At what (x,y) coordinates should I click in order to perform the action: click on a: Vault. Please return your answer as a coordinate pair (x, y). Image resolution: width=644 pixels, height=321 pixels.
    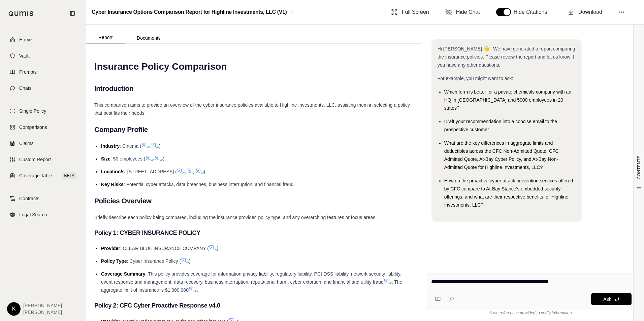
    Looking at the image, I should click on (43, 56).